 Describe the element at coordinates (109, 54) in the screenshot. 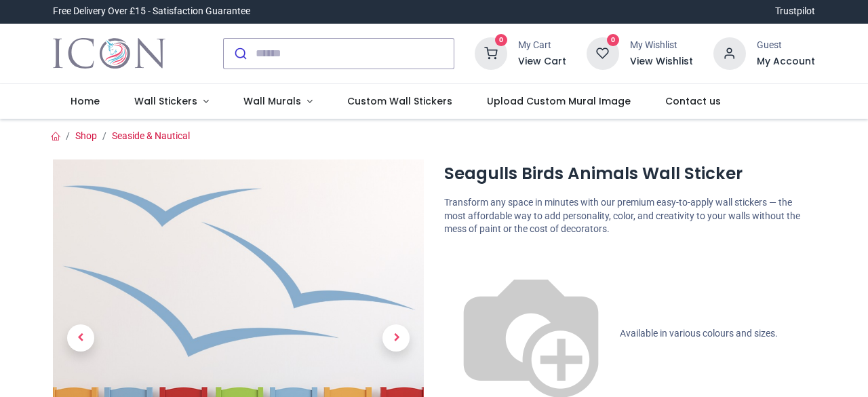

I see `img: Icon Wall Stickers` at that location.